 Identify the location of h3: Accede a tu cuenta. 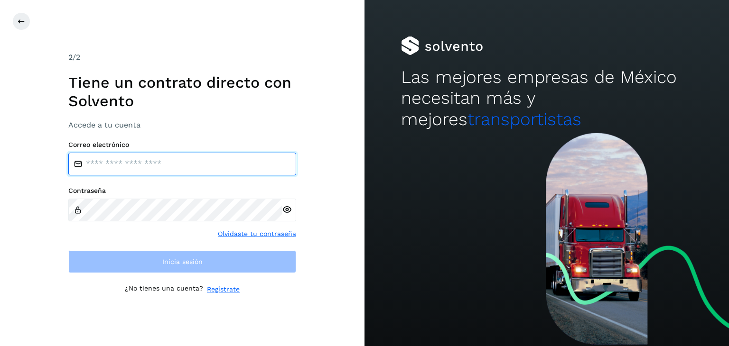
(182, 125).